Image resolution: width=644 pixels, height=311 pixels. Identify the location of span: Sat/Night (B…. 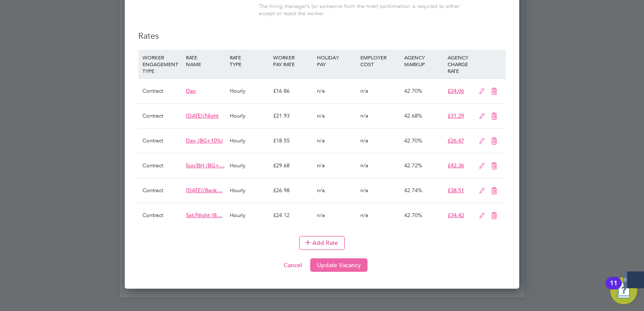
(204, 215).